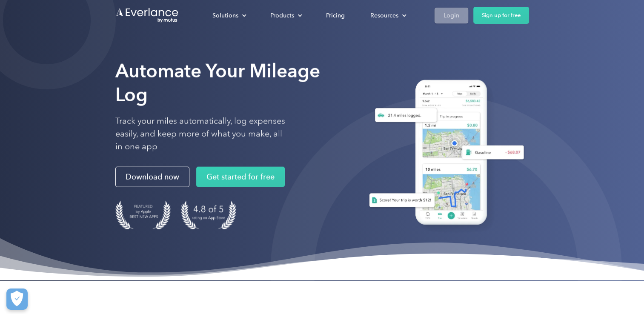 The image size is (644, 314). I want to click on img: Everlance, mileage tracker app, expense tracking app, so click(444, 153).